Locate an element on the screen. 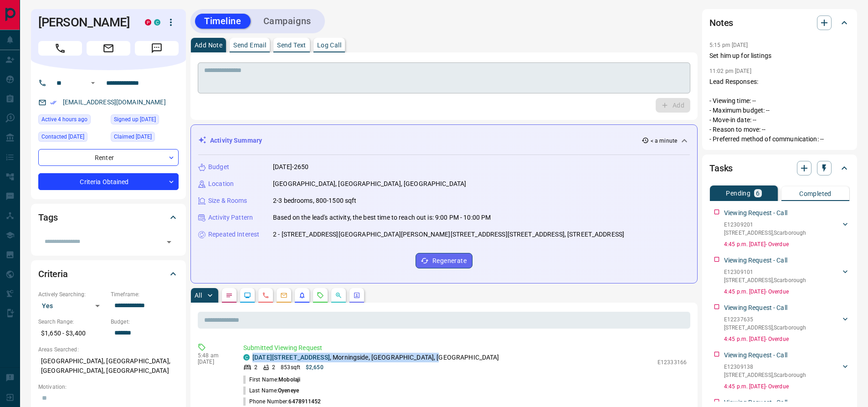  svg: Agent Actions is located at coordinates (357, 296).